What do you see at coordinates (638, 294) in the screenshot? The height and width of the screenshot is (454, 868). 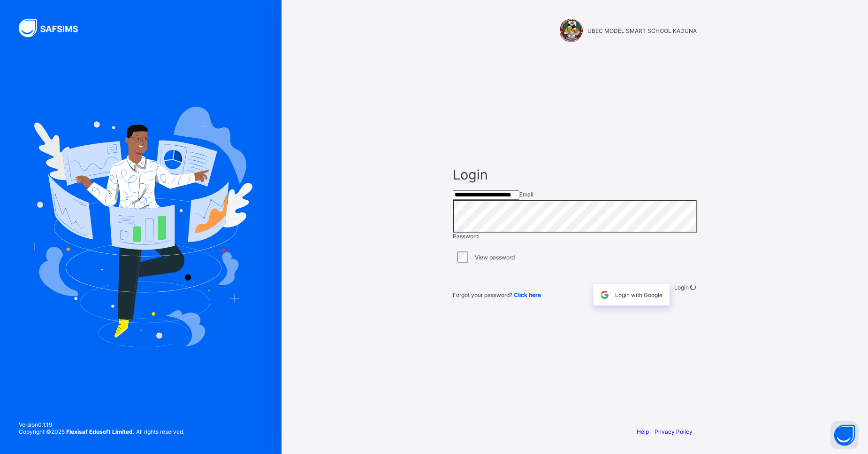 I see `span: Login with Google` at bounding box center [638, 294].